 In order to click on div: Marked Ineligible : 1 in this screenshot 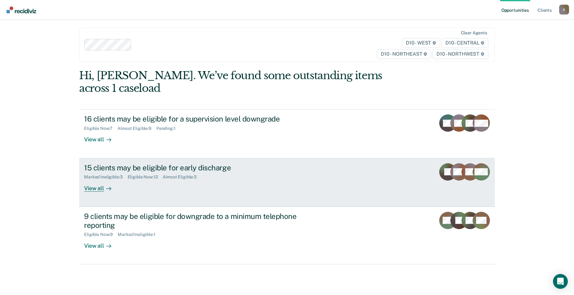, I will do `click(139, 234)`.